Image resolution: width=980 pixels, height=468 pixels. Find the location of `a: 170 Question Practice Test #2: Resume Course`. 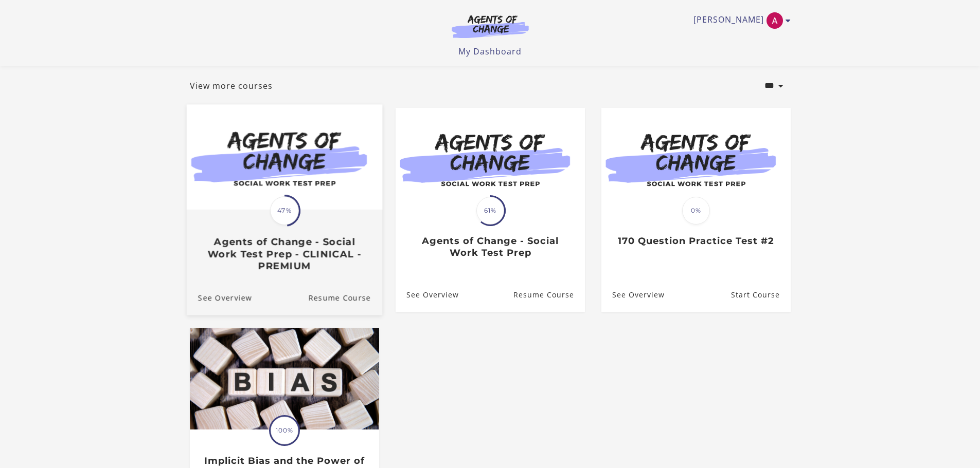

a: 170 Question Practice Test #2: Resume Course is located at coordinates (760, 295).